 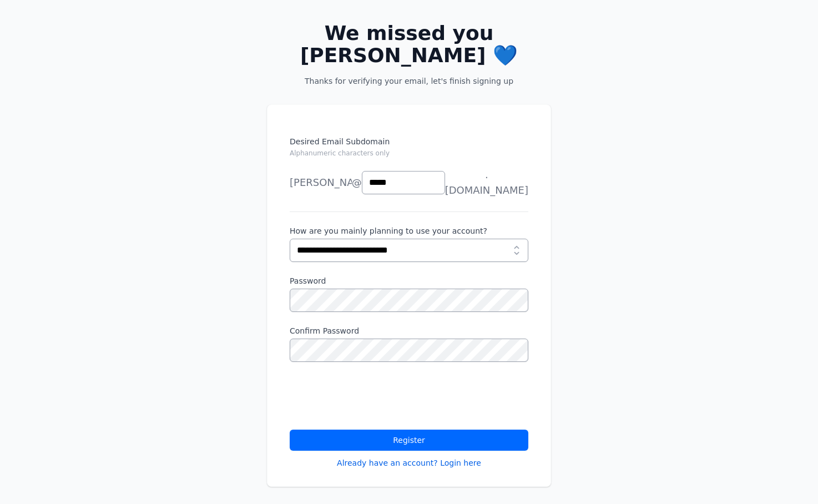 I want to click on label: Password, so click(x=409, y=280).